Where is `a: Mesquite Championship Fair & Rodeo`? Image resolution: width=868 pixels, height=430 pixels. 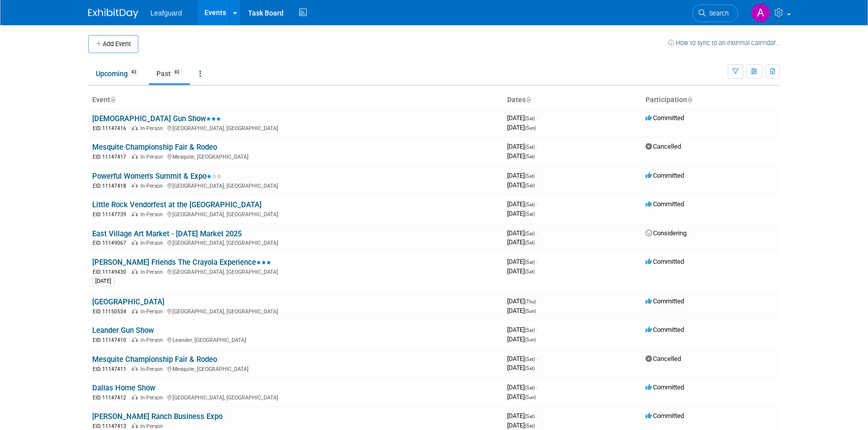
a: Mesquite Championship Fair & Rodeo is located at coordinates (155, 147).